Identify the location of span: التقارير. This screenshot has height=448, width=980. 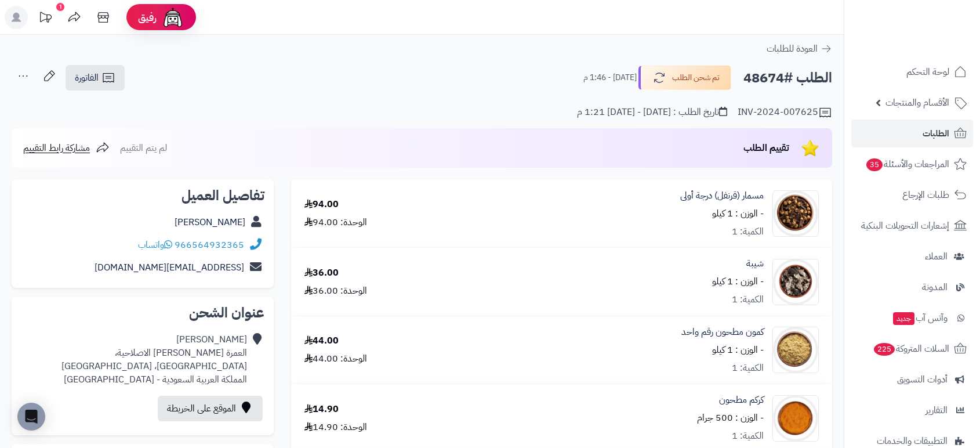
(936, 410).